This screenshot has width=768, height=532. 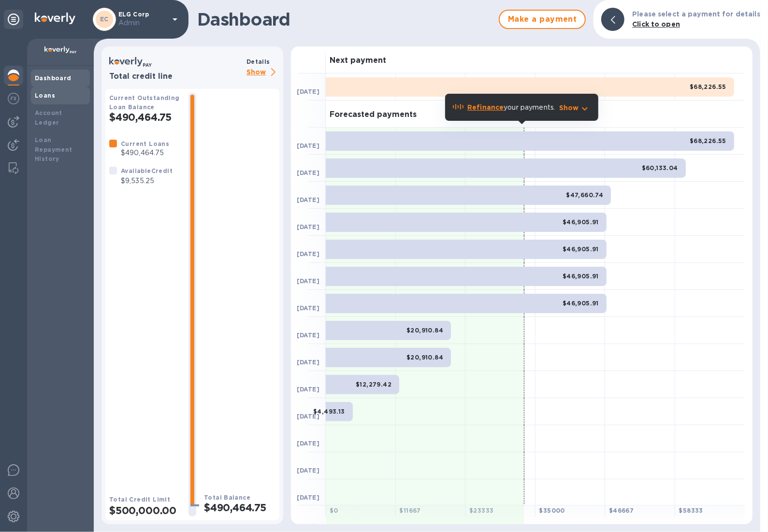 What do you see at coordinates (346, 20) in the screenshot?
I see `h1: Dashboard` at bounding box center [346, 20].